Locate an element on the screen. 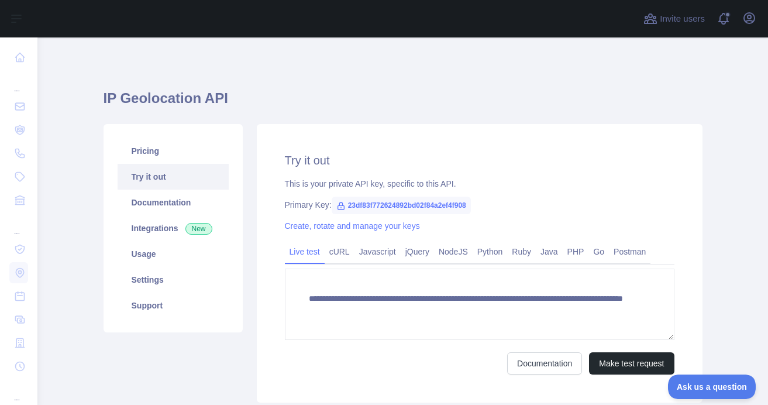  span: 23df83f772624892bd02f84a2ef4f908 is located at coordinates (401, 205).